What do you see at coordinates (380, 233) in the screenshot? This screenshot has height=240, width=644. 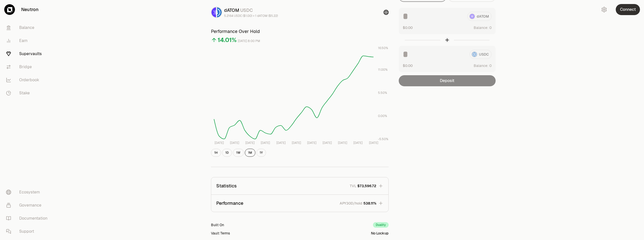 I see `div: No Lockup` at bounding box center [380, 233].